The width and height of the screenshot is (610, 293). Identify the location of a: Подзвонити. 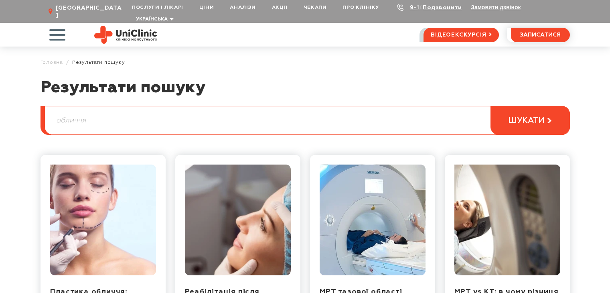
(443, 8).